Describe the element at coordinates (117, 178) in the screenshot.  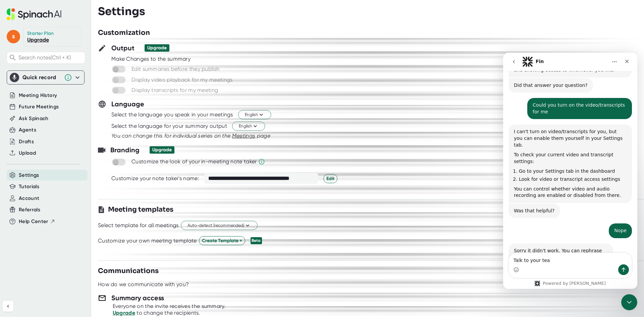
I see `div: Nope` at that location.